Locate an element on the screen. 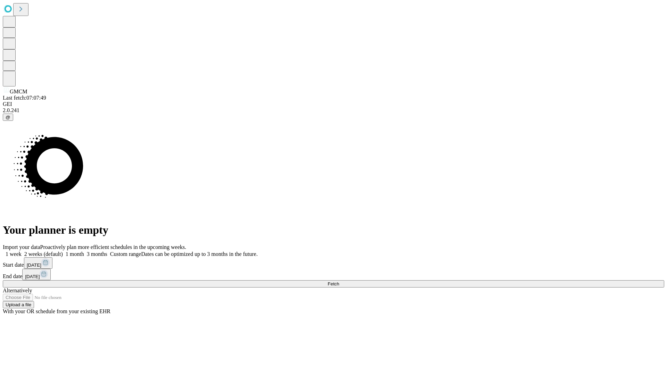 This screenshot has width=667, height=375. h1: Your planner is empty is located at coordinates (333, 230).